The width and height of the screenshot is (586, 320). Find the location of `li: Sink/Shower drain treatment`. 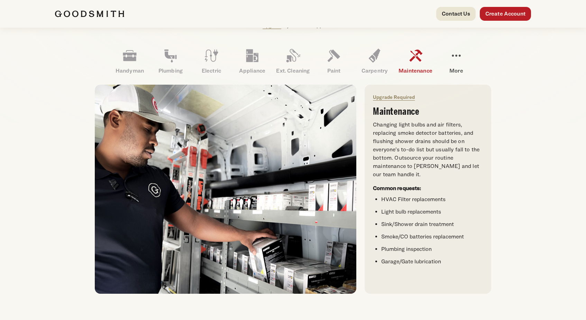

li: Sink/Shower drain treatment is located at coordinates (432, 224).